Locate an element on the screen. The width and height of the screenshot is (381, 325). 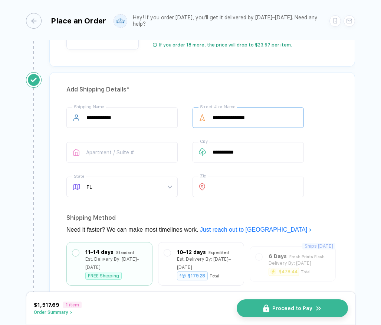
span: 1 item is located at coordinates (72, 304).